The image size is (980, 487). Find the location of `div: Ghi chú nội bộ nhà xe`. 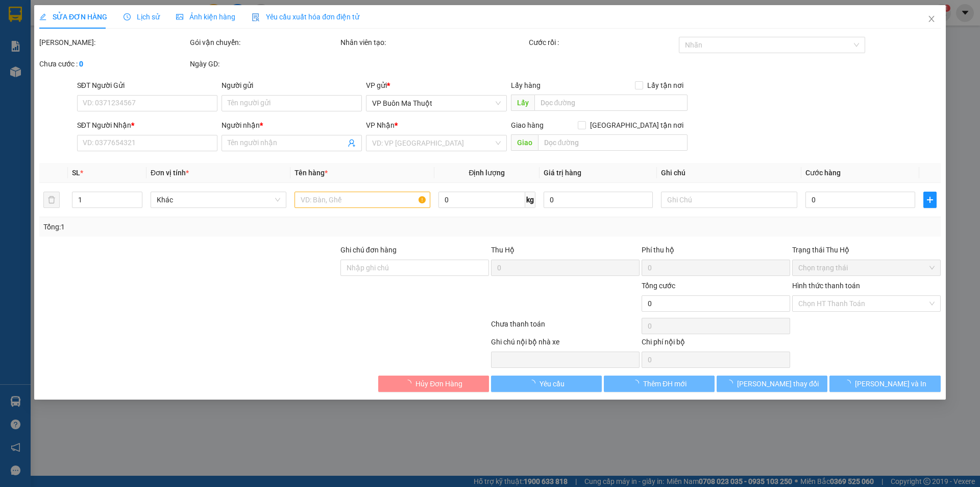

div: Ghi chú nội bộ nhà xe is located at coordinates (565, 343).